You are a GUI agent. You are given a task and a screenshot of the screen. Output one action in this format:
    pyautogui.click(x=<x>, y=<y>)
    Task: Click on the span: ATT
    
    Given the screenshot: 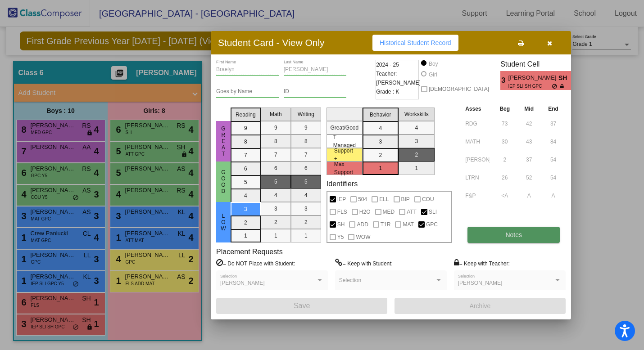 What is the action you would take?
    pyautogui.click(x=412, y=212)
    